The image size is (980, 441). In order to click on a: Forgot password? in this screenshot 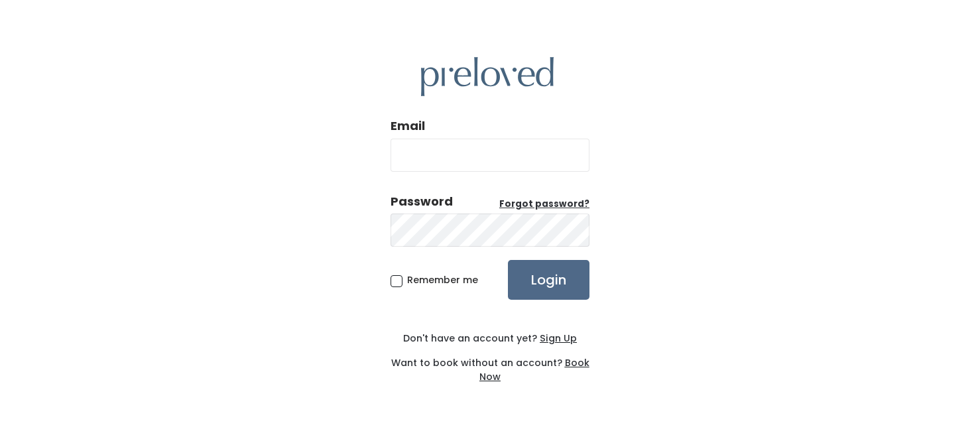, I will do `click(545, 204)`.